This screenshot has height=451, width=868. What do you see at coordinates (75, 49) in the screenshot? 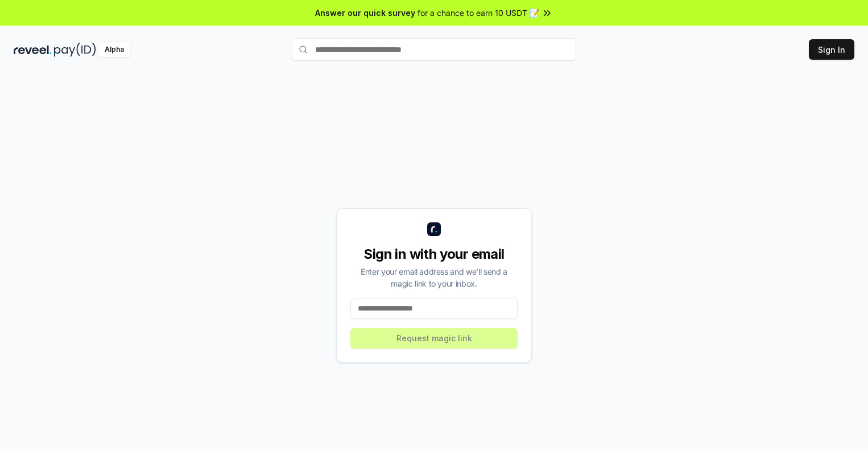
I see `img: pay_id` at bounding box center [75, 49].